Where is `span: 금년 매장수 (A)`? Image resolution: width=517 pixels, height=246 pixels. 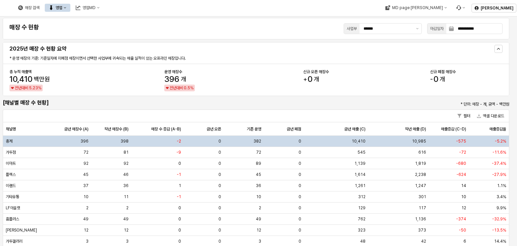 span: 금년 매장수 (A) is located at coordinates (76, 129).